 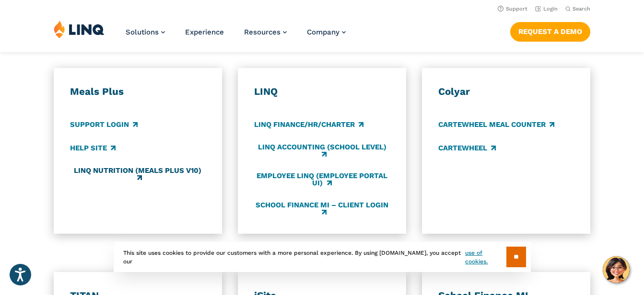 What do you see at coordinates (137, 175) in the screenshot?
I see `a: LINQ Nutrition (Meals Plus v10)` at bounding box center [137, 175].